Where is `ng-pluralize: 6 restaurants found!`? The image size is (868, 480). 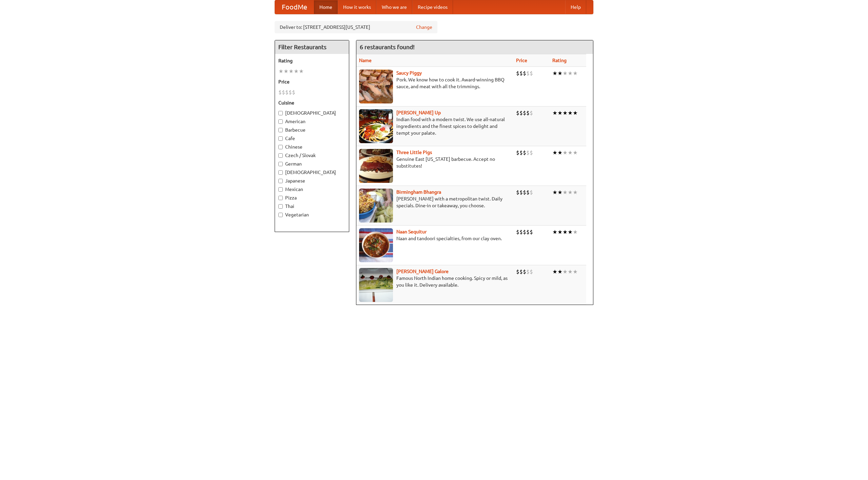
ng-pluralize: 6 restaurants found! is located at coordinates (387, 47).